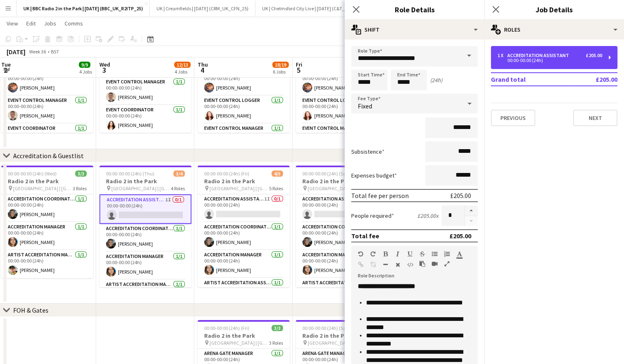 The image size is (624, 364). Describe the element at coordinates (422, 264) in the screenshot. I see `button: Paste as plain text` at that location.